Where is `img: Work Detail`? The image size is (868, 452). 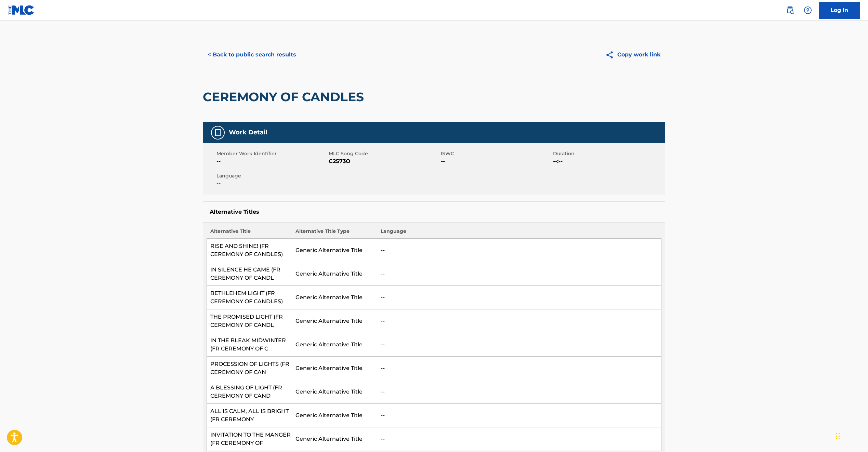
img: Work Detail is located at coordinates (218, 133).